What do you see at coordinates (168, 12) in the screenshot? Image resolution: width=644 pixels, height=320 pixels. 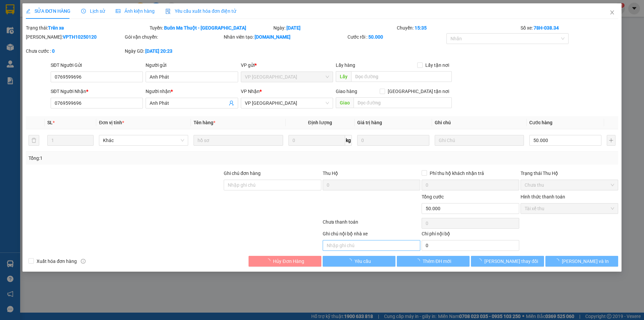 I see `img: icon` at bounding box center [168, 12].